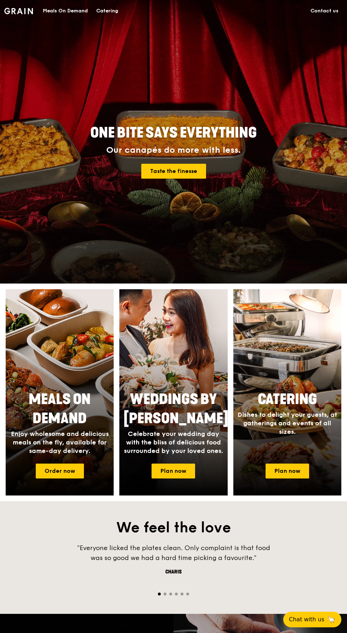 The width and height of the screenshot is (347, 633). Describe the element at coordinates (60, 392) in the screenshot. I see `img: meals-on-demand-card.d2b6f6db.png` at that location.